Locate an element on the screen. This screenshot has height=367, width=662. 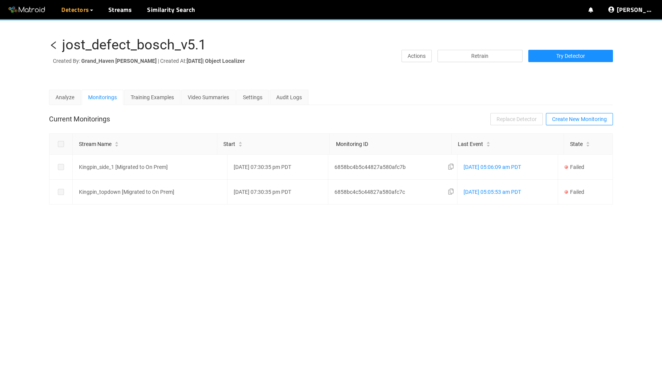
a: Similarity Search is located at coordinates (171, 10).